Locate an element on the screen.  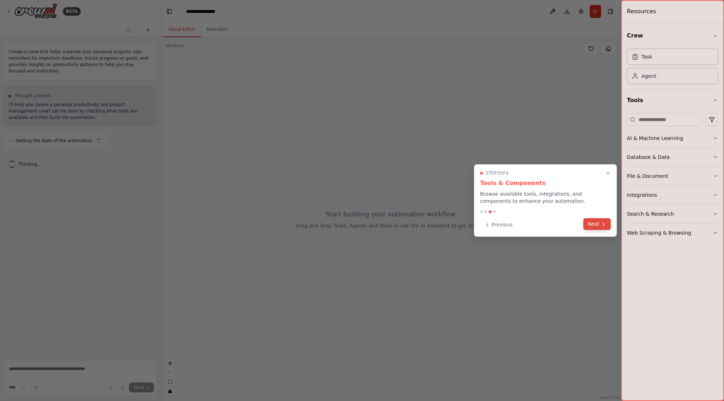
button: Previous is located at coordinates (498, 225).